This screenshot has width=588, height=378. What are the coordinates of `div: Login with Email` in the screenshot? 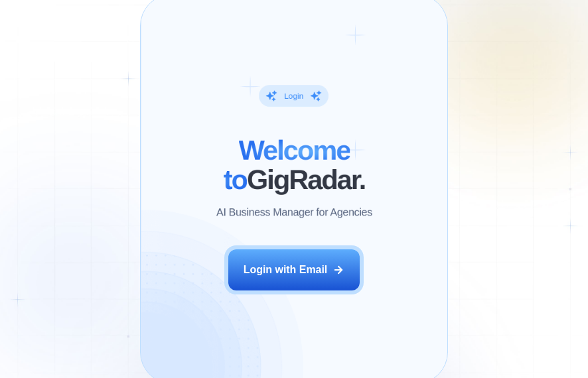 It's located at (285, 270).